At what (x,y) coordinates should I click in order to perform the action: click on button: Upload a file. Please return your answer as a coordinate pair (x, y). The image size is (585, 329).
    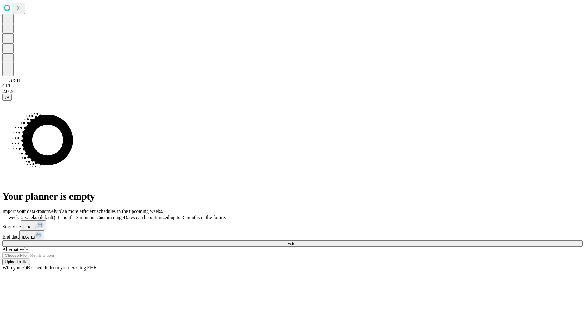
    Looking at the image, I should click on (16, 262).